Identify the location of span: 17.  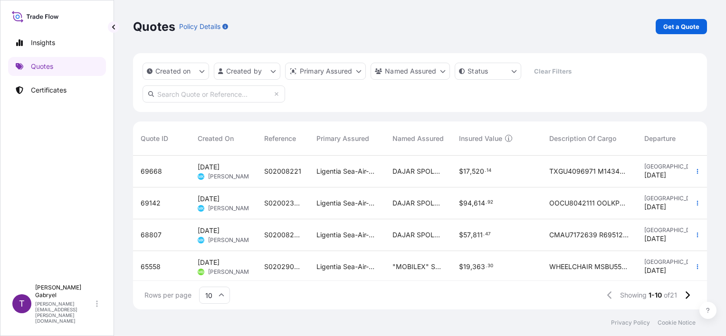
(467, 172).